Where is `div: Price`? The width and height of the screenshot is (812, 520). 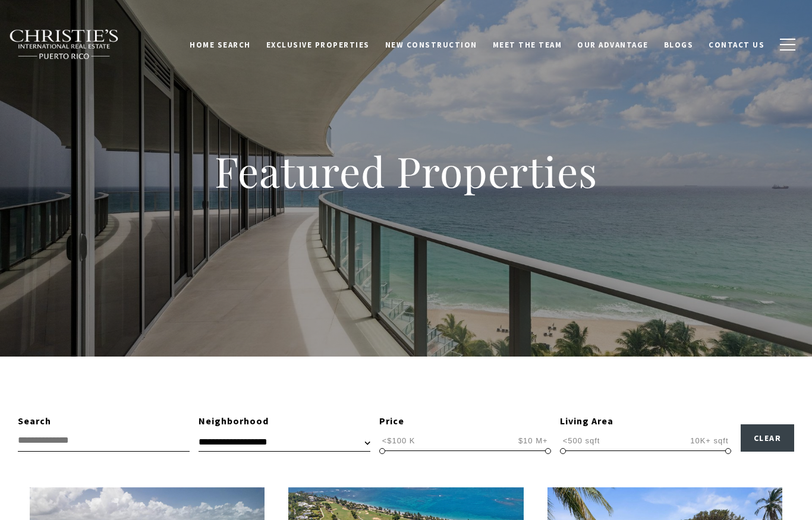 div: Price is located at coordinates (465, 422).